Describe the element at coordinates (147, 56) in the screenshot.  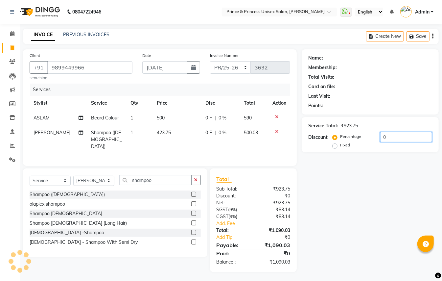
I see `label: Date` at that location.